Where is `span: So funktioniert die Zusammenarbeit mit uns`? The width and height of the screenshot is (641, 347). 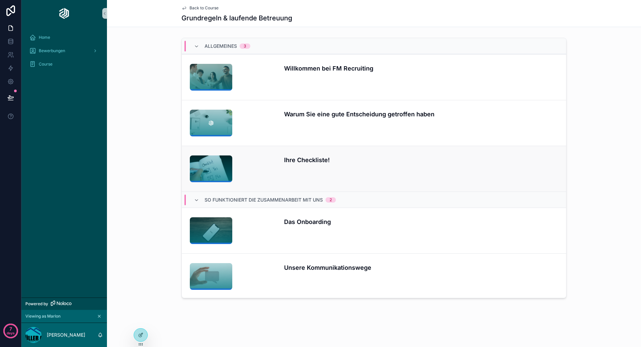 span: So funktioniert die Zusammenarbeit mit uns is located at coordinates (264, 200).